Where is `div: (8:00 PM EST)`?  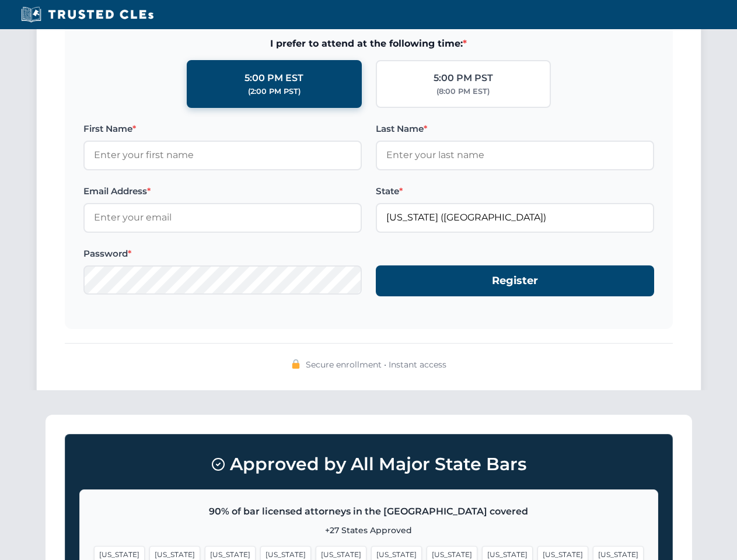 div: (8:00 PM EST) is located at coordinates (463, 91).